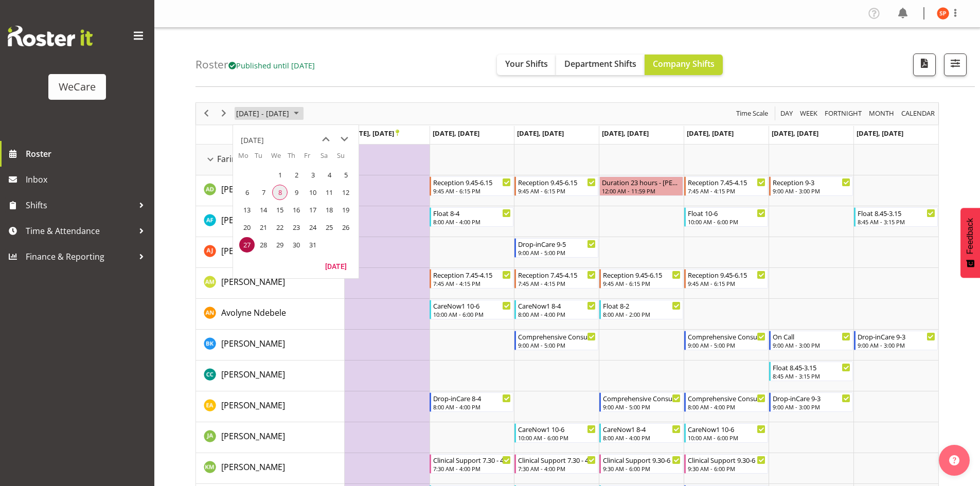  Describe the element at coordinates (268, 114) in the screenshot. I see `div: Oct 27 - Nov 02, 2025` at that location.